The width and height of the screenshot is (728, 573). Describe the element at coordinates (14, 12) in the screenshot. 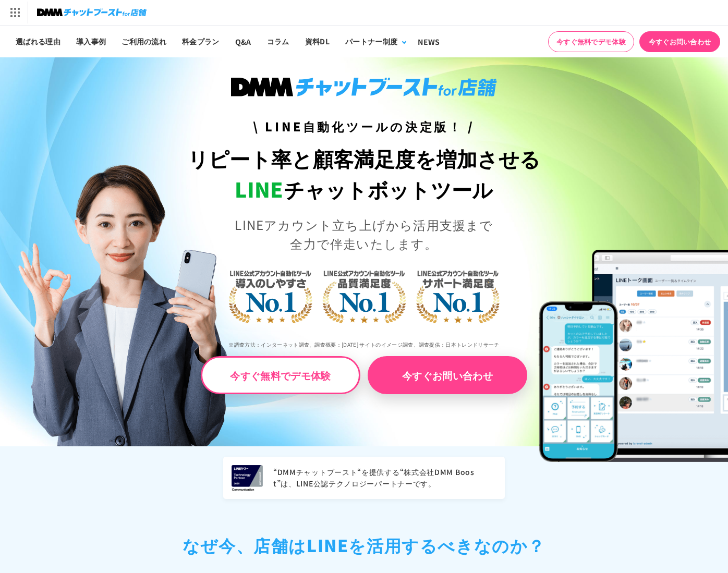

I see `img: サービス` at that location.